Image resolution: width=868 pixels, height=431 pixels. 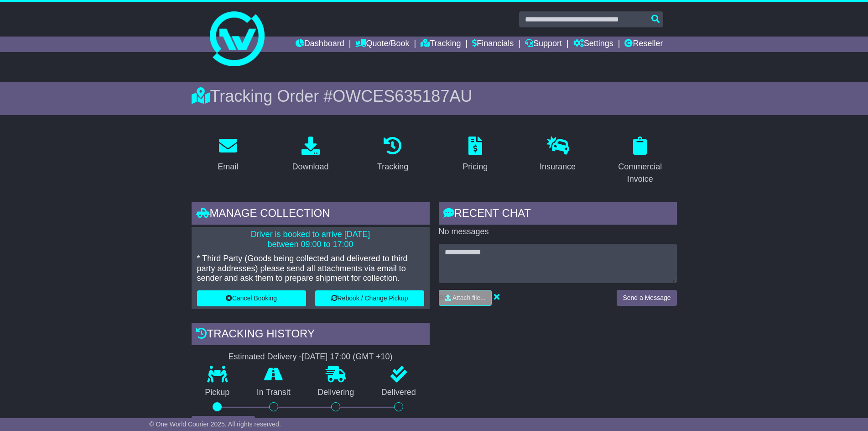 What do you see at coordinates (273, 393) in the screenshot?
I see `p: In Transit` at bounding box center [273, 393].